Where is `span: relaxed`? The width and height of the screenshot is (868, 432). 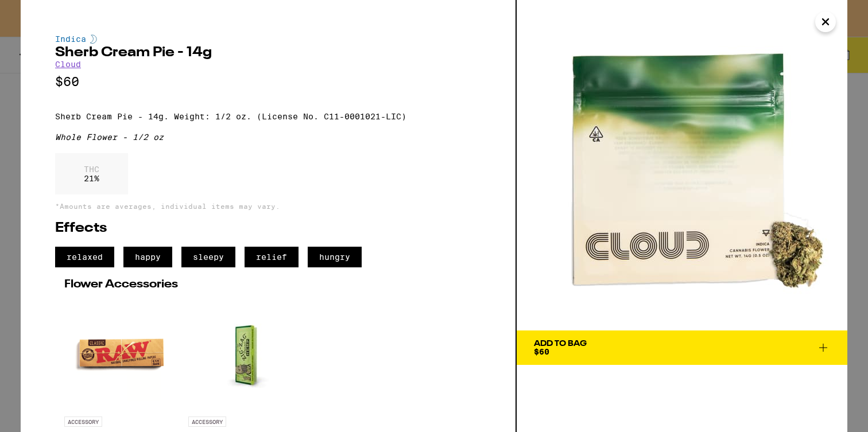
span: relaxed is located at coordinates (84, 256).